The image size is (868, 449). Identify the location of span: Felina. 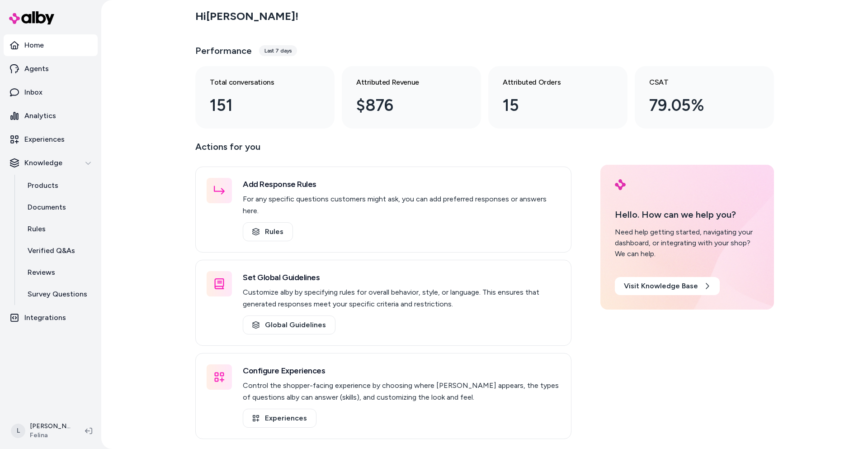
(50, 436).